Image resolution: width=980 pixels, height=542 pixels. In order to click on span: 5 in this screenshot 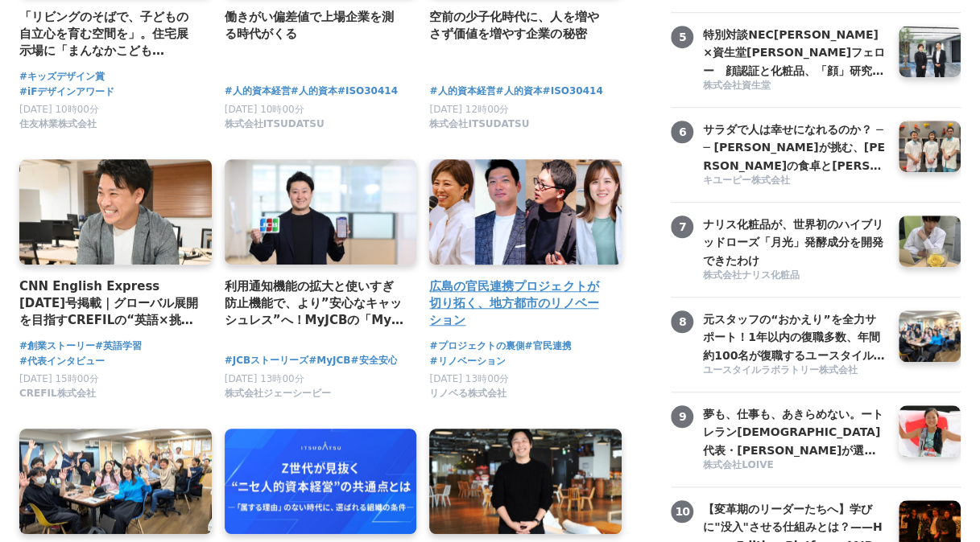, I will do `click(682, 37)`.